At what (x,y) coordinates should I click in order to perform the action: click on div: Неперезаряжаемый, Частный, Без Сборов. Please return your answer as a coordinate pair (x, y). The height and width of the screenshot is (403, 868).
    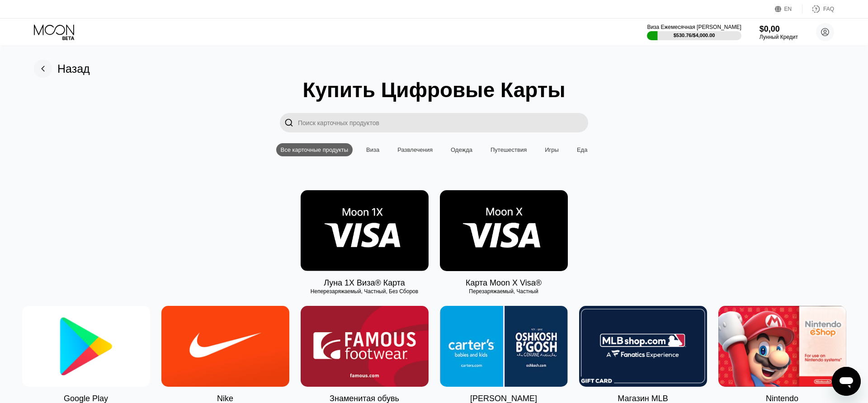
    Looking at the image, I should click on (364, 292).